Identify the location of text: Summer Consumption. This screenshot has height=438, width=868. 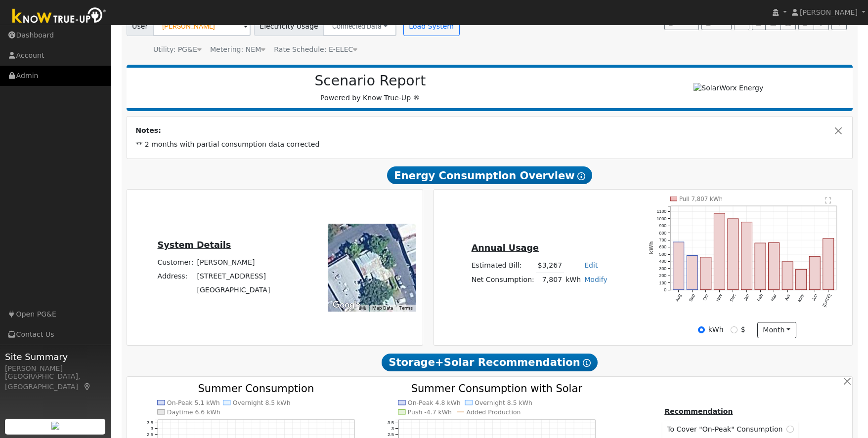
(256, 388).